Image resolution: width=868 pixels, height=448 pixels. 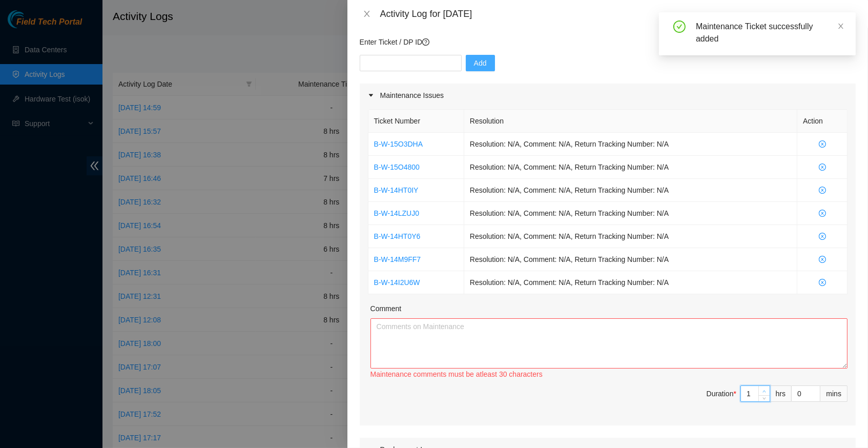 What do you see at coordinates (397, 282) in the screenshot?
I see `a: B-W-14I2U6W` at bounding box center [397, 282].